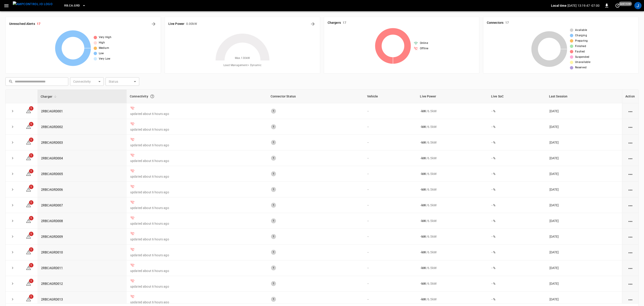  I want to click on span: Charger, so click(49, 97).